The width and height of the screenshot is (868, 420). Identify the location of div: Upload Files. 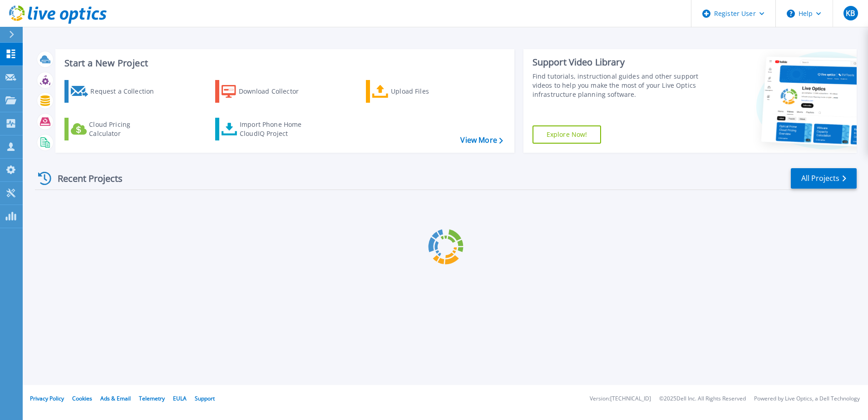
(427, 91).